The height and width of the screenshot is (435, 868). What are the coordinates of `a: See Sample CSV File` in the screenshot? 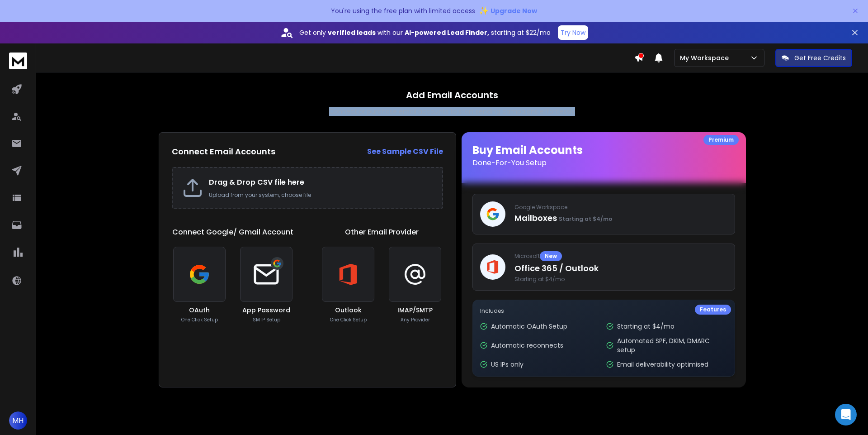 It's located at (405, 151).